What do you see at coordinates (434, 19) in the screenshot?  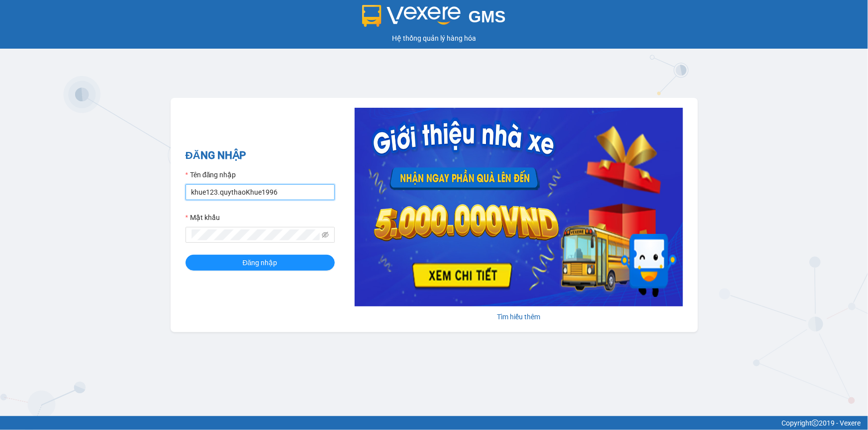 I see `a: GMS` at bounding box center [434, 19].